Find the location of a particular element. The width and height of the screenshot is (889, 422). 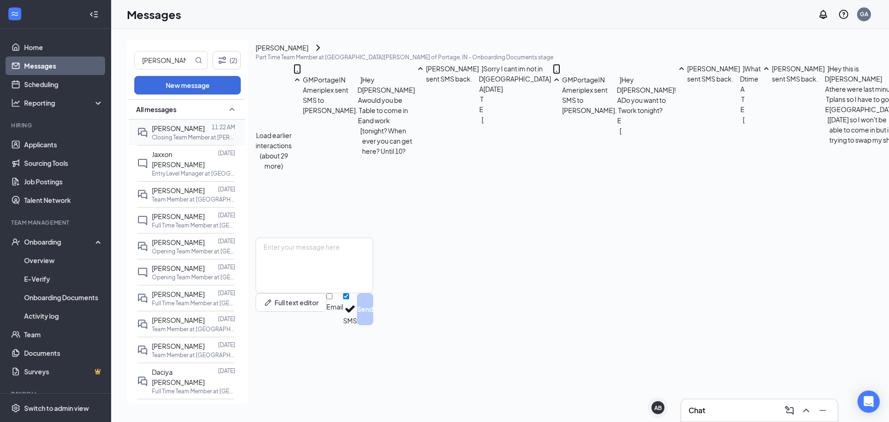

a: Overview is located at coordinates (63, 260).